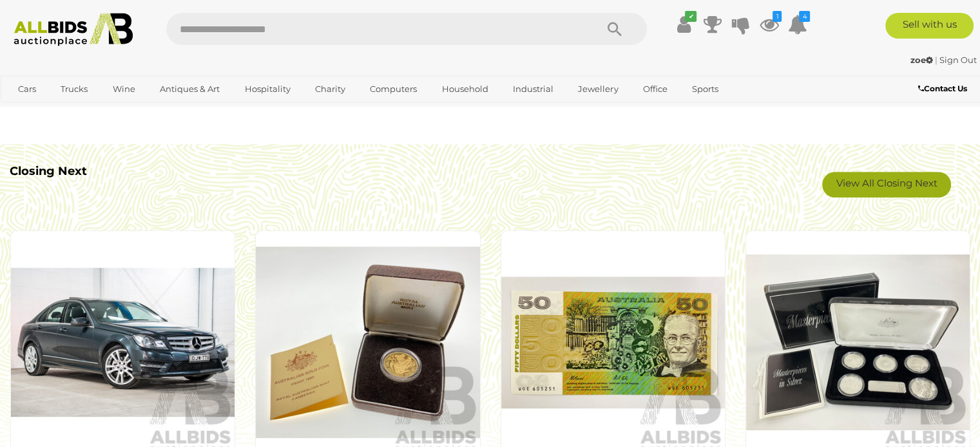 The height and width of the screenshot is (447, 980). Describe the element at coordinates (928, 26) in the screenshot. I see `a: Sell with us` at that location.